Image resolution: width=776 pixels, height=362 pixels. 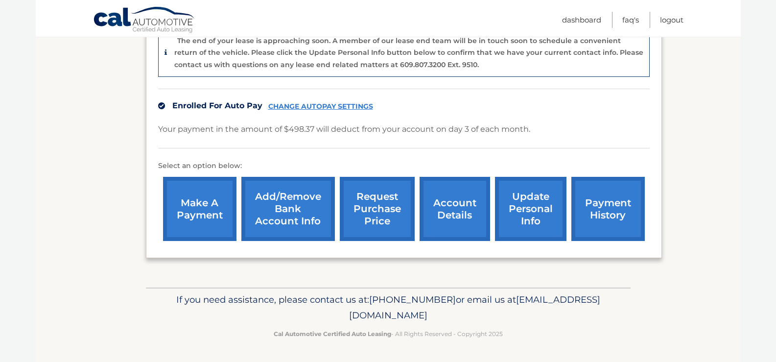 I want to click on a: account details, so click(x=455, y=208).